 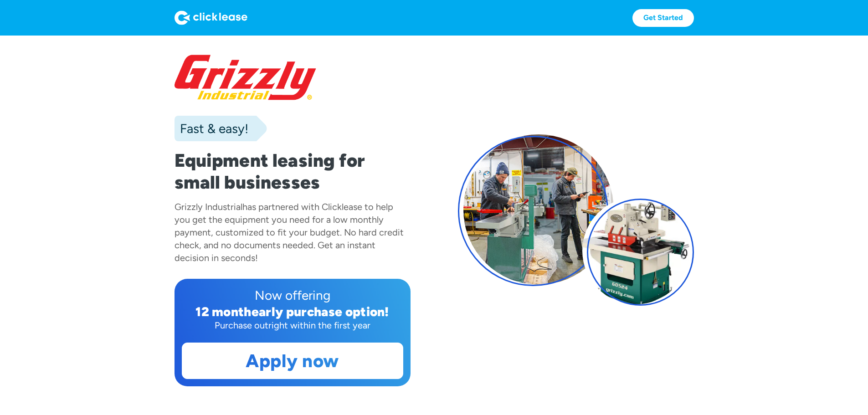 What do you see at coordinates (211, 18) in the screenshot?
I see `img: Logo` at bounding box center [211, 18].